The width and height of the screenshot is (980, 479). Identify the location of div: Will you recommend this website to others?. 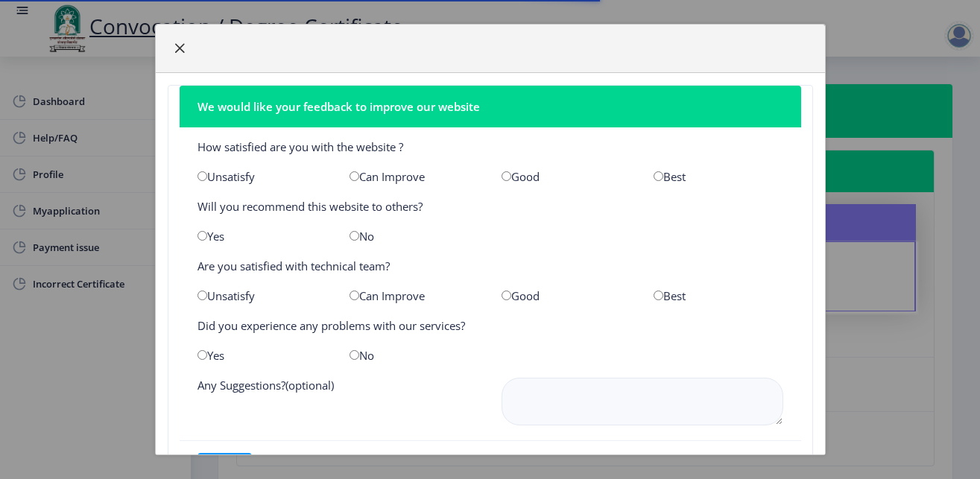
(490, 206).